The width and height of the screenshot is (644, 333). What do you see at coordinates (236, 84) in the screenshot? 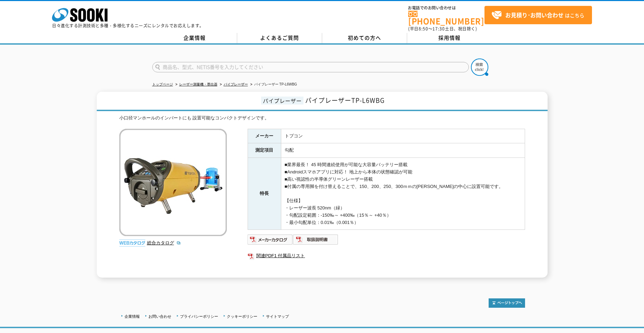
I see `a: パイプレーザー` at bounding box center [236, 84].